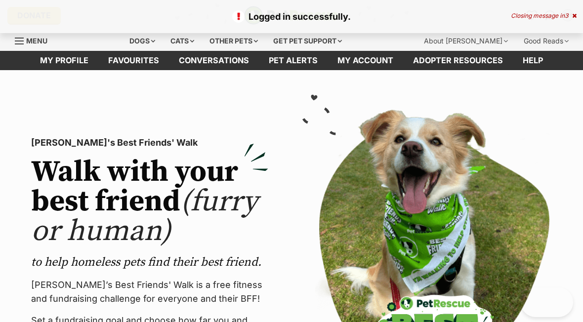 The width and height of the screenshot is (583, 322). Describe the element at coordinates (182, 41) in the screenshot. I see `div: Cats` at that location.